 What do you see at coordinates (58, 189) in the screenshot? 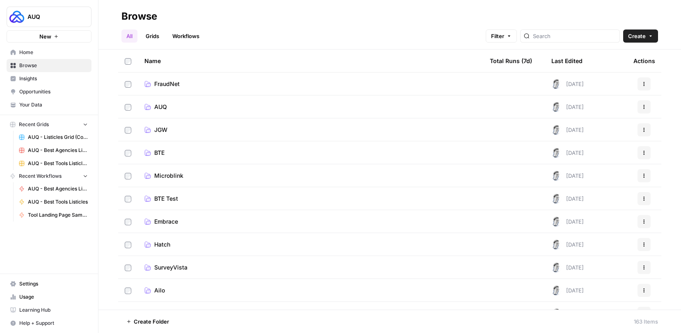
I see `span: AUQ - Best Agencies Listicles` at bounding box center [58, 189].